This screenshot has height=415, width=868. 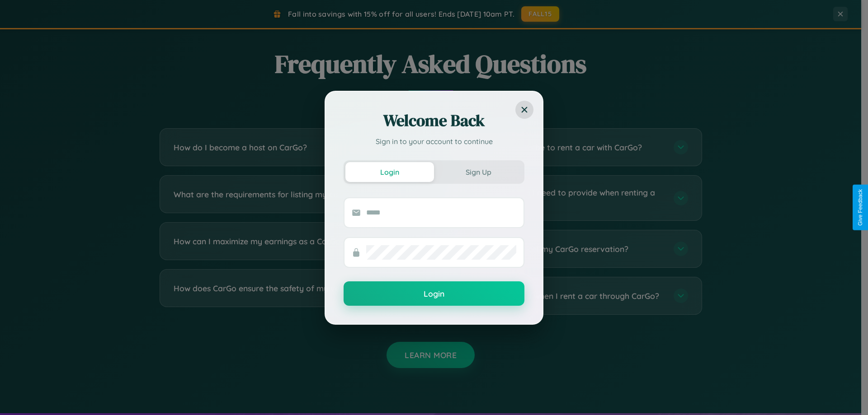 What do you see at coordinates (434, 141) in the screenshot?
I see `p: Sign in to your account to continue` at bounding box center [434, 141].